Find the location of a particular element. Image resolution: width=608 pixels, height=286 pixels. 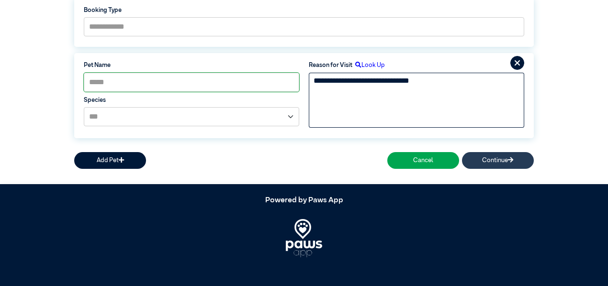

img: PawsApp is located at coordinates (304, 238).